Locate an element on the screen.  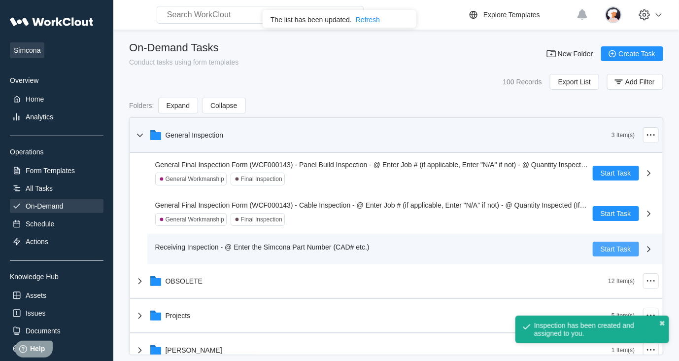
div: Issues is located at coordinates (35, 313).